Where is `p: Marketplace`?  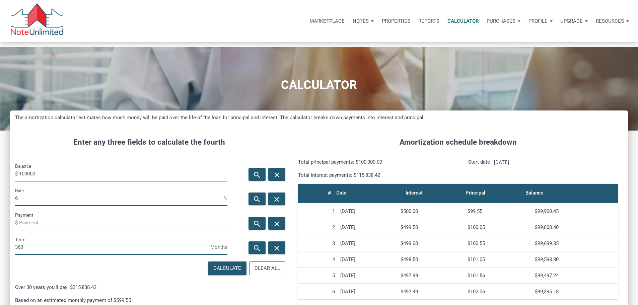
p: Marketplace is located at coordinates (327, 21).